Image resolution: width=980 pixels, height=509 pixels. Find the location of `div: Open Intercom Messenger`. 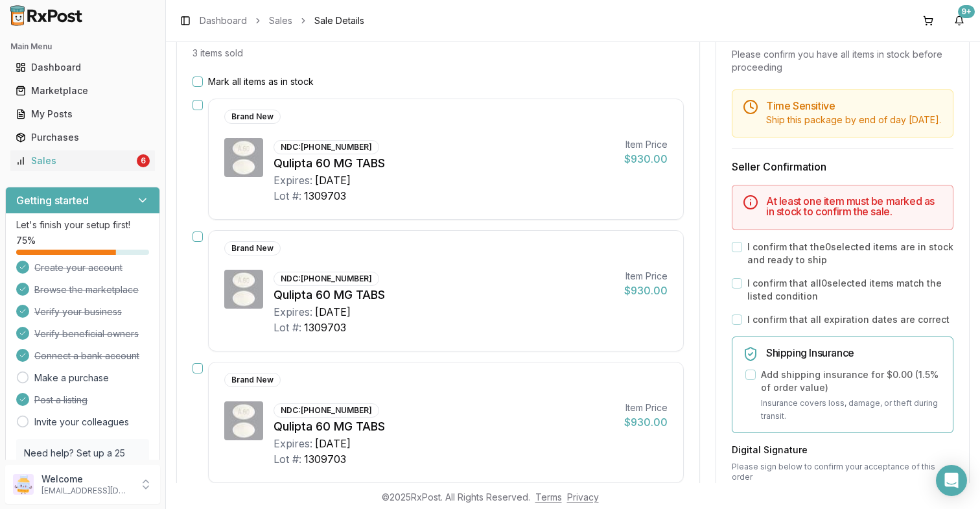

div: Open Intercom Messenger is located at coordinates (952, 480).